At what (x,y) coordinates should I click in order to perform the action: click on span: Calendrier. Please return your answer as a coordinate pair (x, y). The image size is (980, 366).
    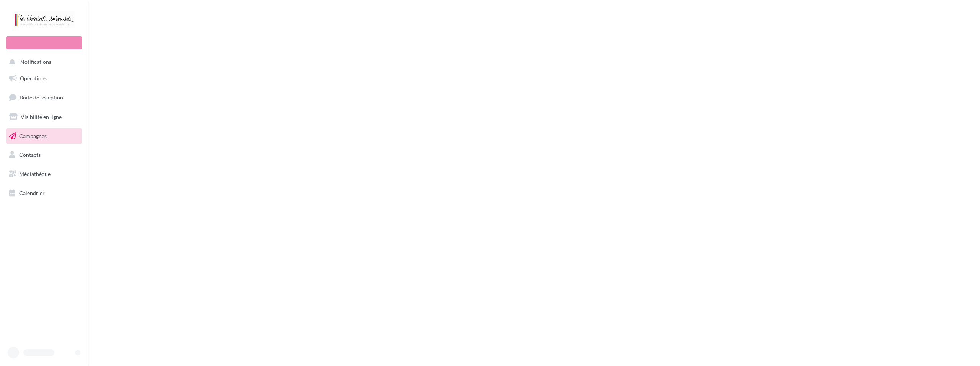
    Looking at the image, I should click on (32, 192).